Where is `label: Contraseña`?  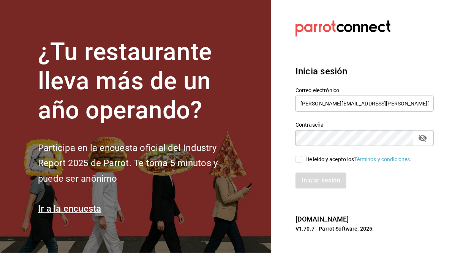
label: Contraseña is located at coordinates (365, 125).